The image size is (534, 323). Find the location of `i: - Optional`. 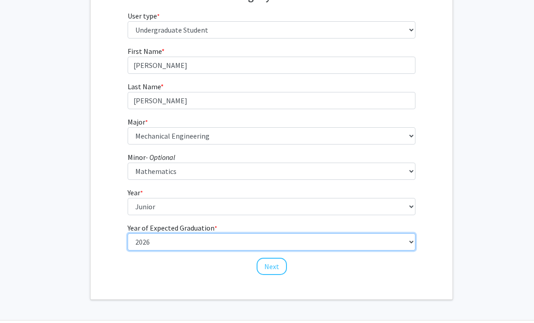

i: - Optional is located at coordinates (160, 157).